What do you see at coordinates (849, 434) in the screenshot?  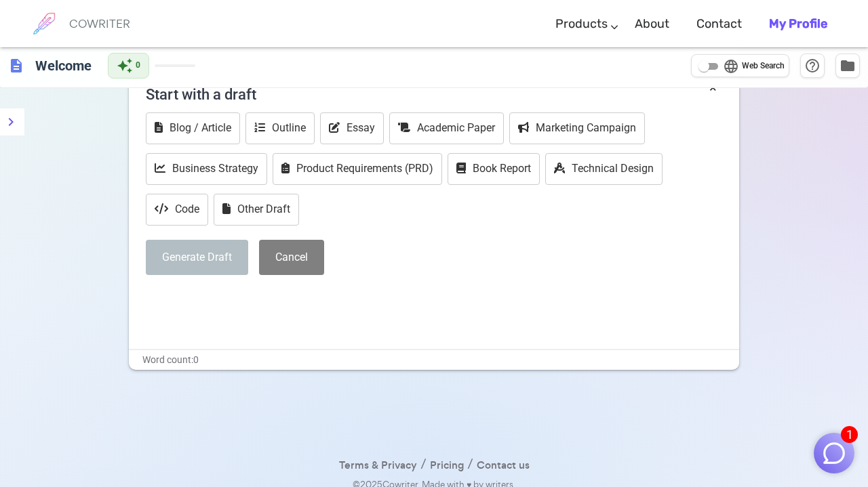 I see `span: 1` at bounding box center [849, 434].